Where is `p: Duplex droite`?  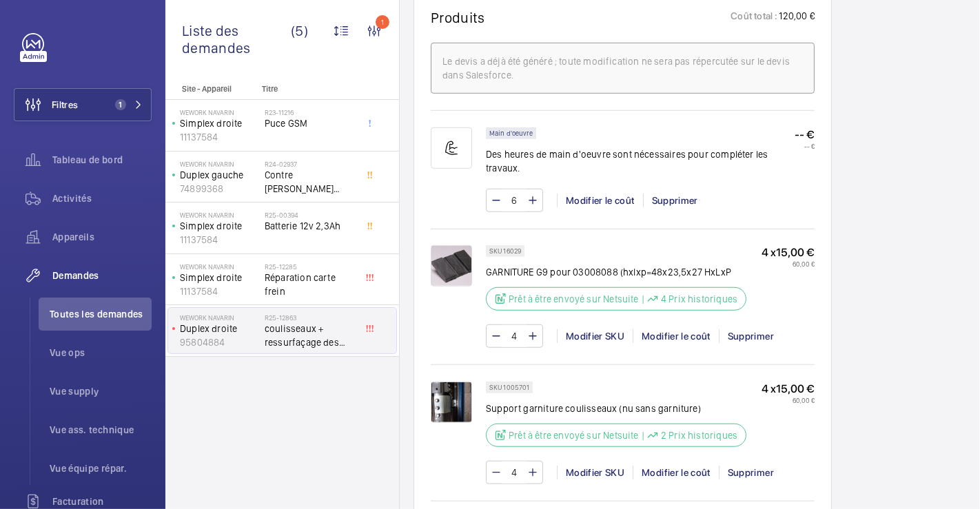 p: Duplex droite is located at coordinates (219, 329).